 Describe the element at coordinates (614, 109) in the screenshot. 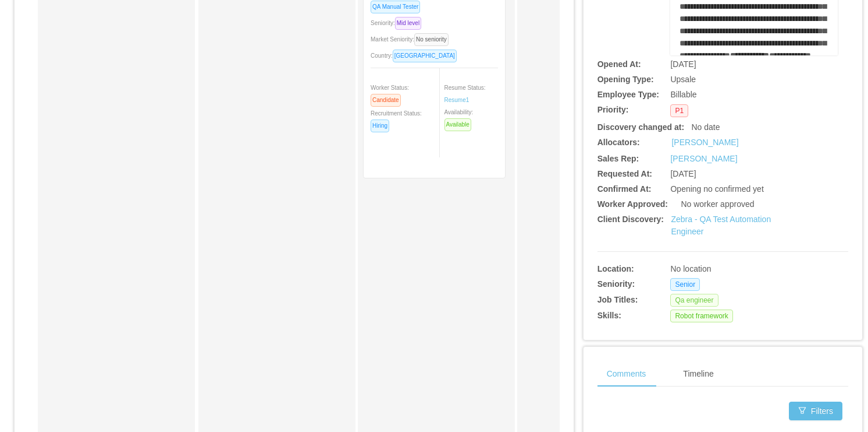

I see `b: Priority:` at that location.